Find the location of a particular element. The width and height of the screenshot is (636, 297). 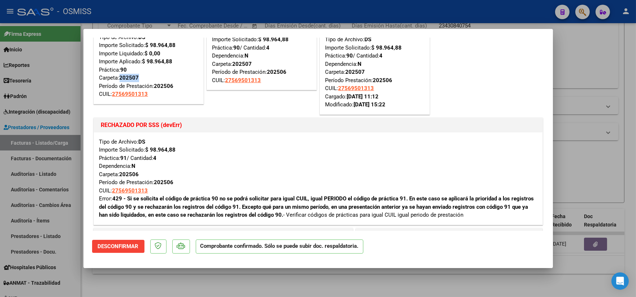

div: Open Intercom Messenger is located at coordinates (620, 281).